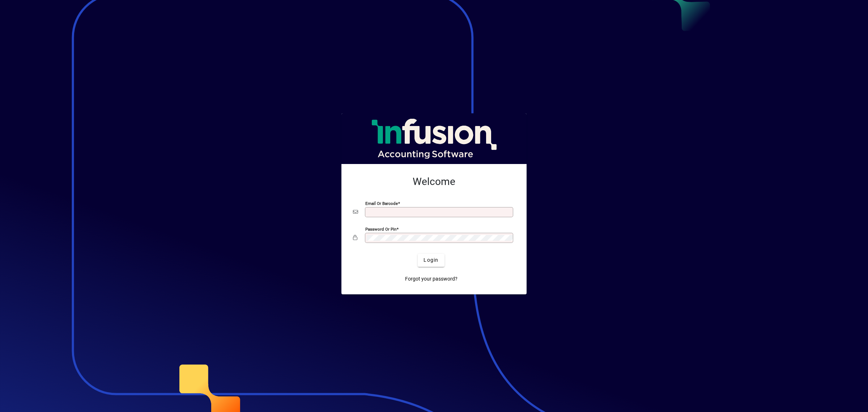  Describe the element at coordinates (431, 279) in the screenshot. I see `a: Forgot your password?` at that location.